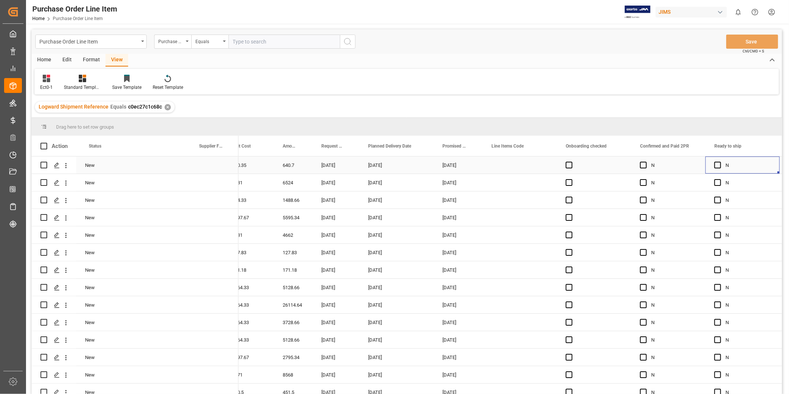 Image resolution: width=789 pixels, height=394 pixels. Describe the element at coordinates (118, 107) in the screenshot. I see `span: Equals` at that location.